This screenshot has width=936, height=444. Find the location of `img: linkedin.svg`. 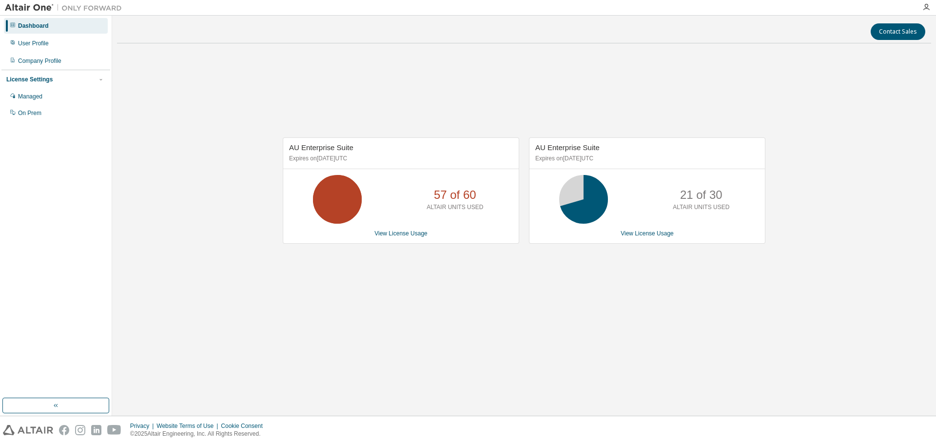

img: linkedin.svg is located at coordinates (96, 430).